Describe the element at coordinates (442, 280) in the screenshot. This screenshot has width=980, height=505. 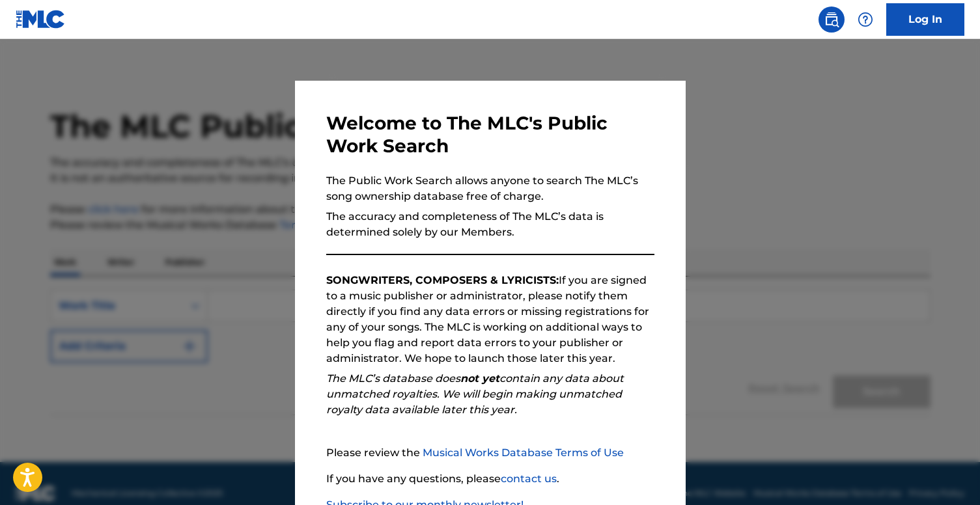
I see `strong: SONGWRITERS, COMPOSERS & LYRICISTS:` at that location.